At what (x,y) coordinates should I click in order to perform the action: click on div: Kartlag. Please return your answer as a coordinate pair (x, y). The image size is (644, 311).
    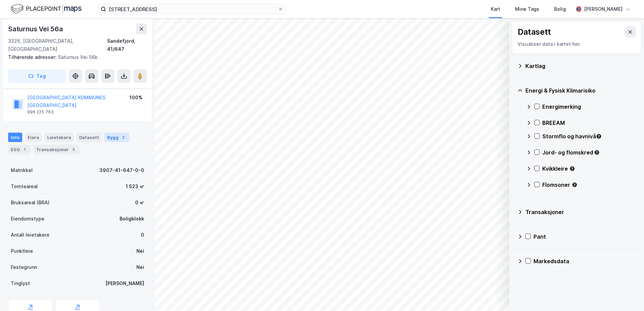
    Looking at the image, I should click on (580, 66).